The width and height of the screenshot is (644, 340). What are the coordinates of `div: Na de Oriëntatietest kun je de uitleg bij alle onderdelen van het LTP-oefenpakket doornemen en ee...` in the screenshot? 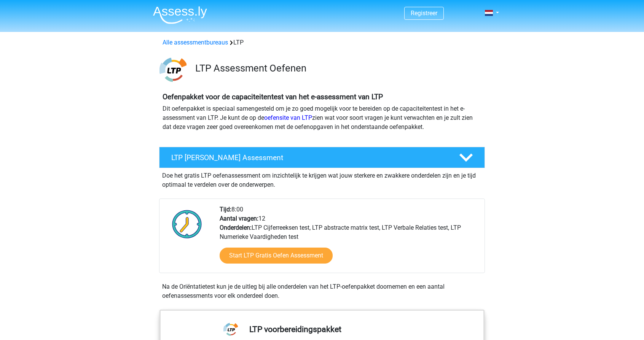 It's located at (322, 292).